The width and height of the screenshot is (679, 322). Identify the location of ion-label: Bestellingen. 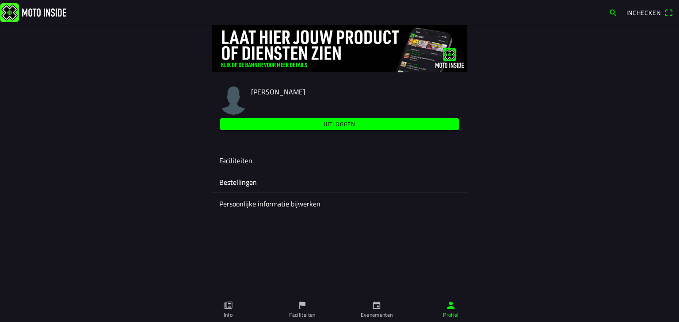
(339, 182).